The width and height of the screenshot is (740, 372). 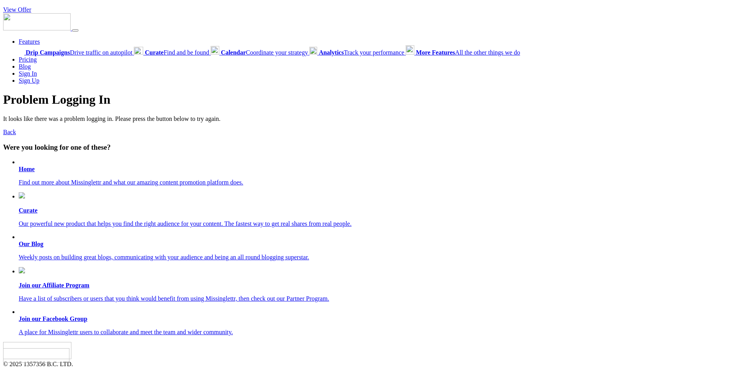 I want to click on p: It looks like there was a problem logging in. Please press the button below to try again., so click(x=370, y=119).